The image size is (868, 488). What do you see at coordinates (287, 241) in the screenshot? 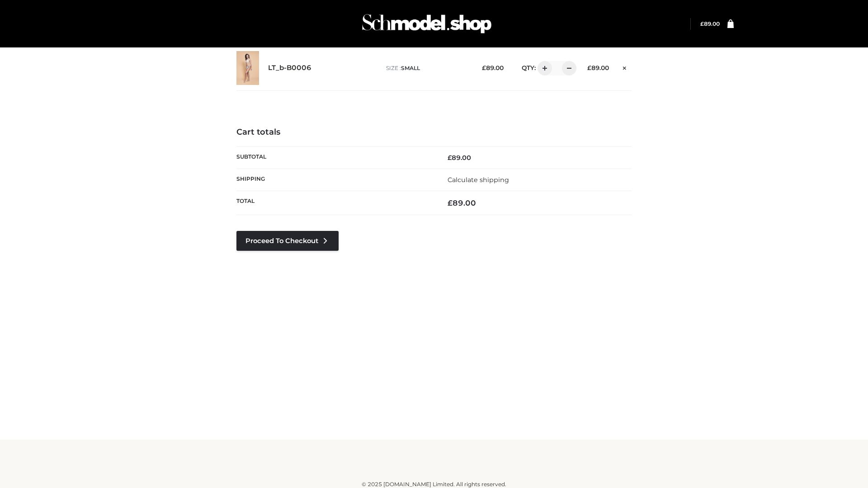
I see `a: Proceed to Checkout` at bounding box center [287, 241].